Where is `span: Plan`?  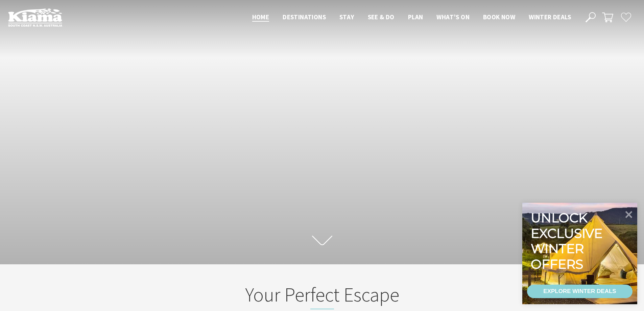 span: Plan is located at coordinates (416, 17).